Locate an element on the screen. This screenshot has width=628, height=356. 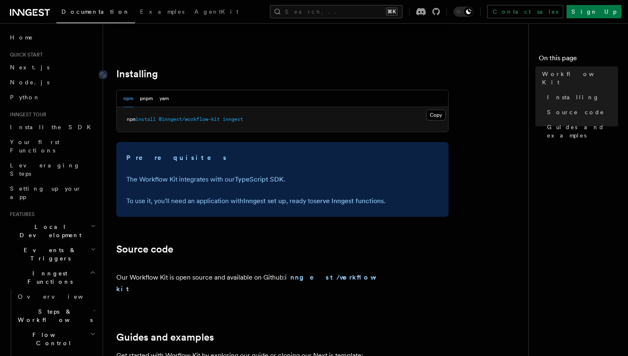
p: The Workflow Kit integrates with our . is located at coordinates (282, 179).